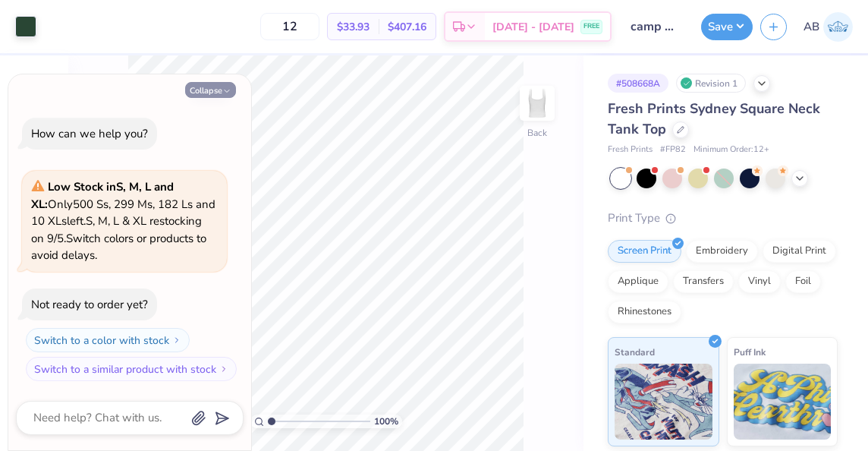 Image resolution: width=868 pixels, height=451 pixels. I want to click on a: AB, so click(828, 27).